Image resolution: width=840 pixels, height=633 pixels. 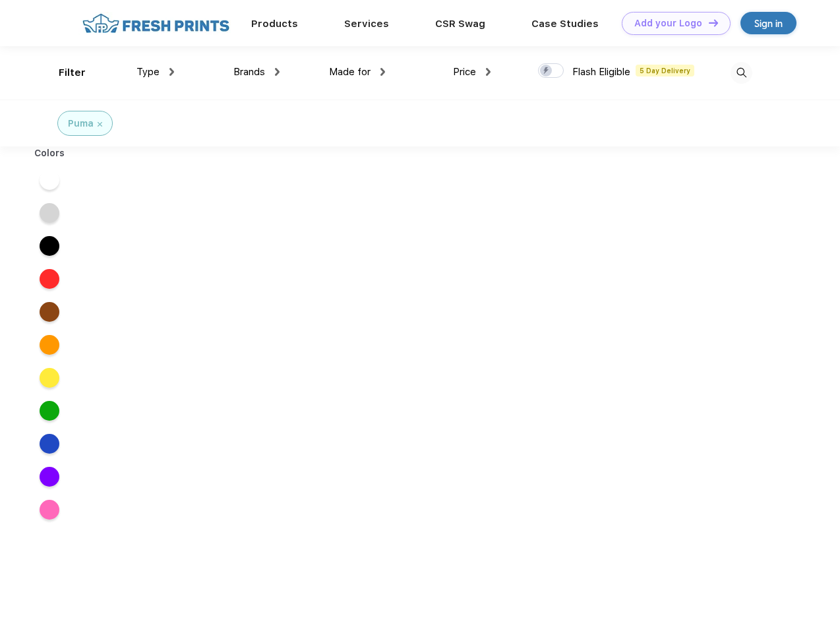 What do you see at coordinates (49, 153) in the screenshot?
I see `div: Colors` at bounding box center [49, 153].